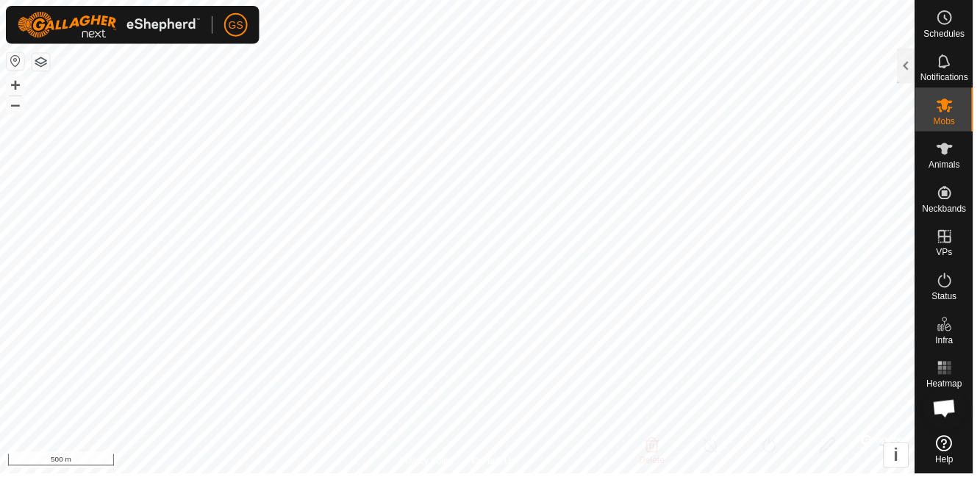 The height and width of the screenshot is (477, 980). I want to click on span: Notifications, so click(950, 78).